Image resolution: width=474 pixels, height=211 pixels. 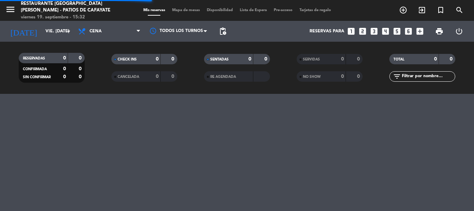 What do you see at coordinates (374, 31) in the screenshot?
I see `i: looks_3` at bounding box center [374, 31].